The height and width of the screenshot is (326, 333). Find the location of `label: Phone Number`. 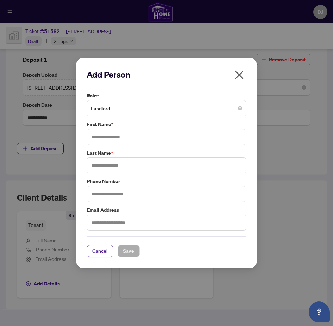

label: Phone Number is located at coordinates (167, 181).